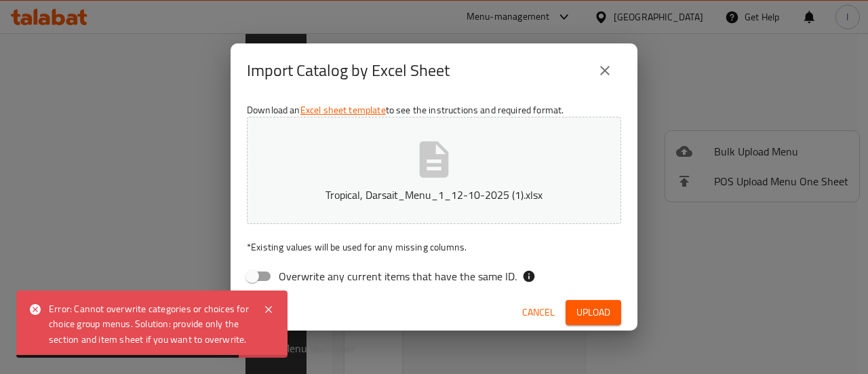 The height and width of the screenshot is (374, 868). I want to click on span: Overwrite any current items that have the same ID., so click(398, 276).